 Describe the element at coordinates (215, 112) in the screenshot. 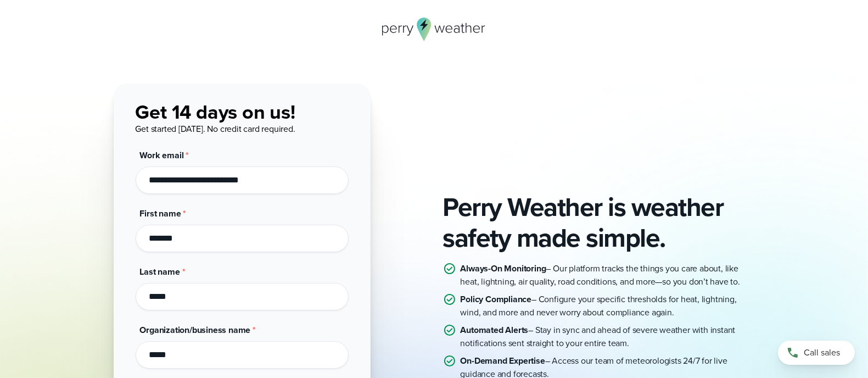

I see `span: Get 14 days on us!` at that location.